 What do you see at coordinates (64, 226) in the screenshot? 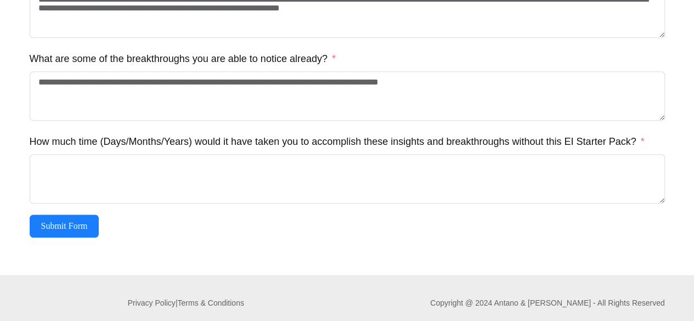
I see `button: Submit Form` at bounding box center [64, 226].